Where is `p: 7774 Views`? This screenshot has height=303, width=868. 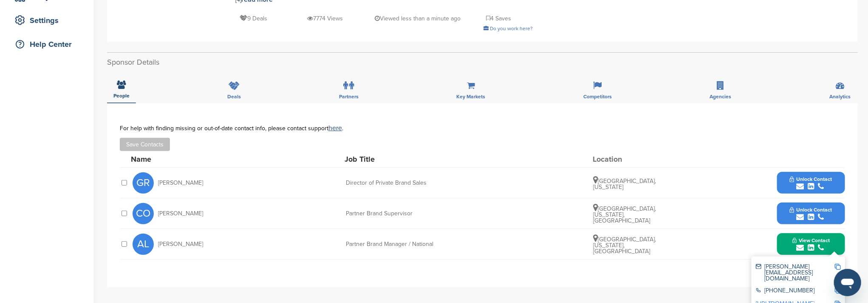
p: 7774 Views is located at coordinates (325, 18).